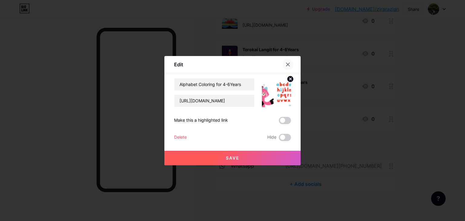  I want to click on img: link_thumbnail, so click(277, 93).